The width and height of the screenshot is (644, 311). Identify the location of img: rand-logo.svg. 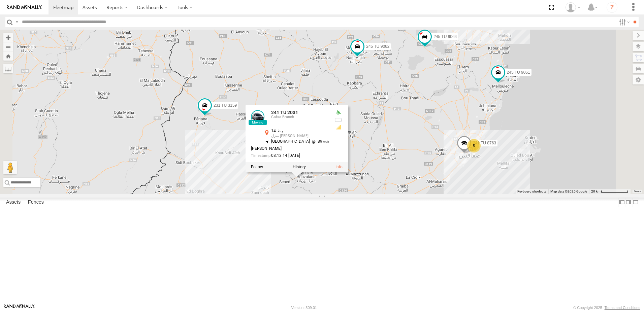
(24, 7).